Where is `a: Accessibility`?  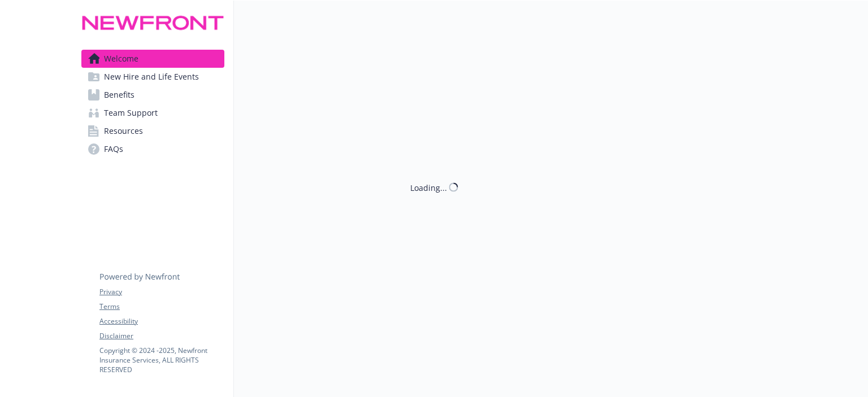
a: Accessibility is located at coordinates (162, 321).